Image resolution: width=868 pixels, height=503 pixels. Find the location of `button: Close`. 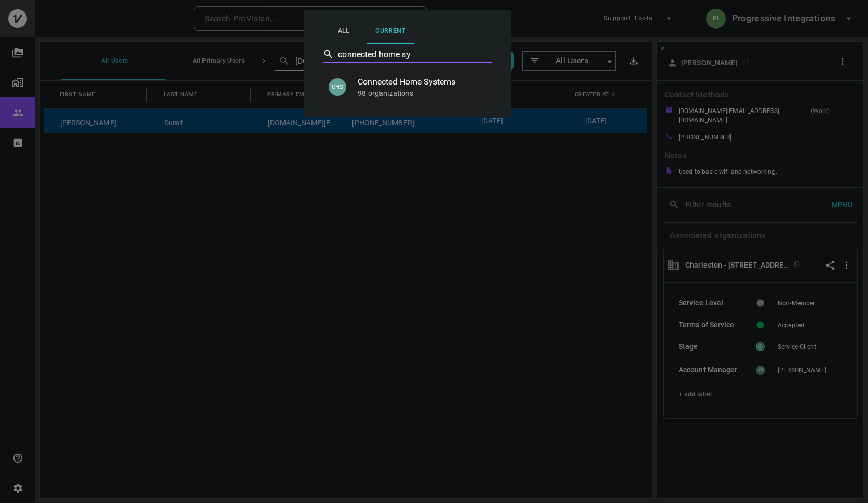

button: Close is located at coordinates (493, 54).